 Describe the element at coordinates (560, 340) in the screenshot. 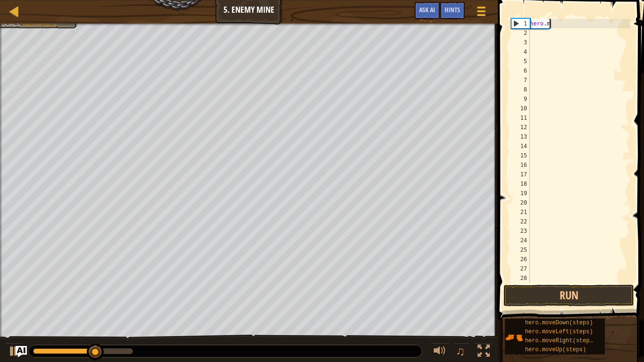

I see `span: hero.moveRight(steps)` at that location.